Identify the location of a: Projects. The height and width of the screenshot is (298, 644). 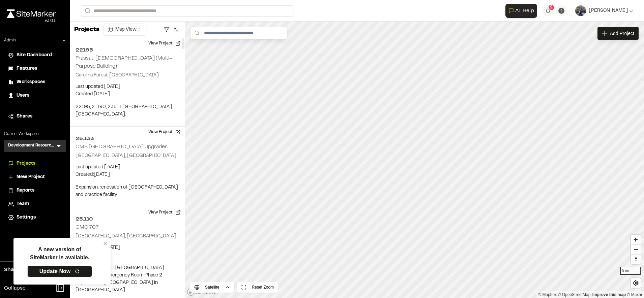
(35, 164).